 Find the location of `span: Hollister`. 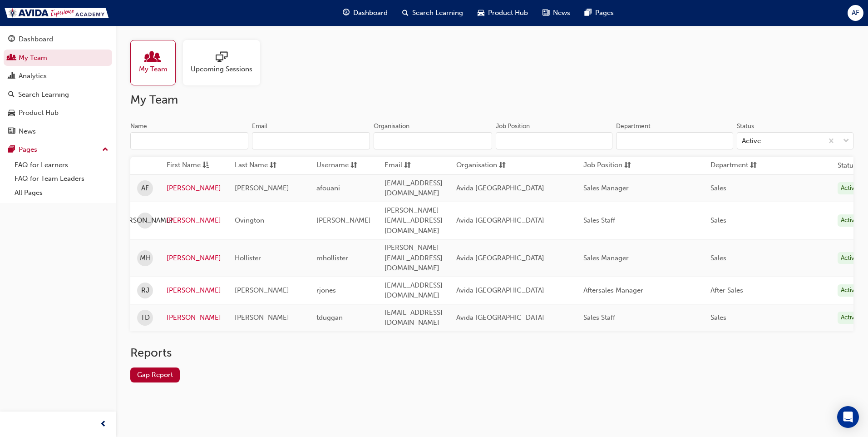

span: Hollister is located at coordinates (248, 258).